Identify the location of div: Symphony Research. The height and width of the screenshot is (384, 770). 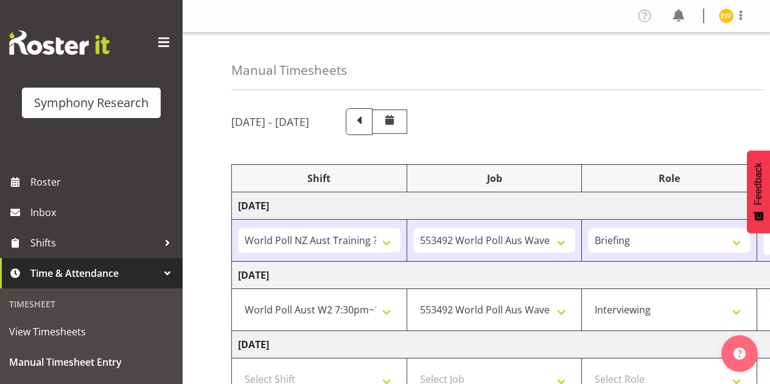
(91, 103).